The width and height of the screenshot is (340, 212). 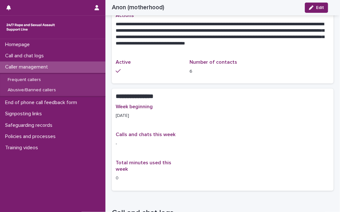 What do you see at coordinates (30, 125) in the screenshot?
I see `p: Safeguarding records` at bounding box center [30, 125].